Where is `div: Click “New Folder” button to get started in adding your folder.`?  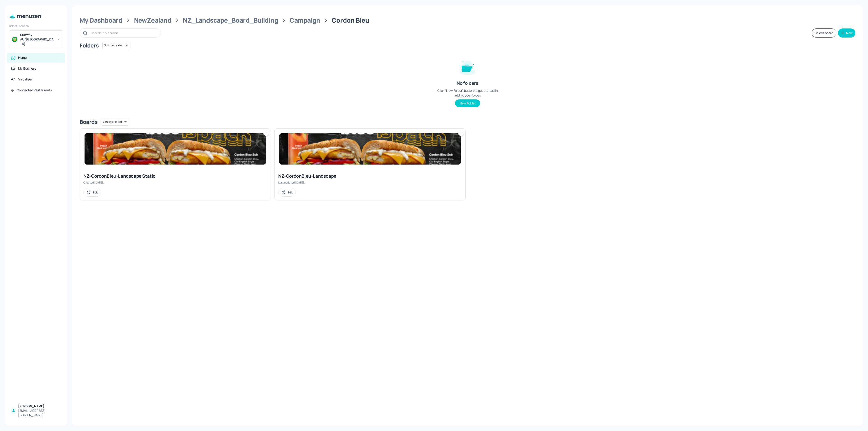
div: Click “New Folder” button to get started in adding your folder. is located at coordinates (467, 93).